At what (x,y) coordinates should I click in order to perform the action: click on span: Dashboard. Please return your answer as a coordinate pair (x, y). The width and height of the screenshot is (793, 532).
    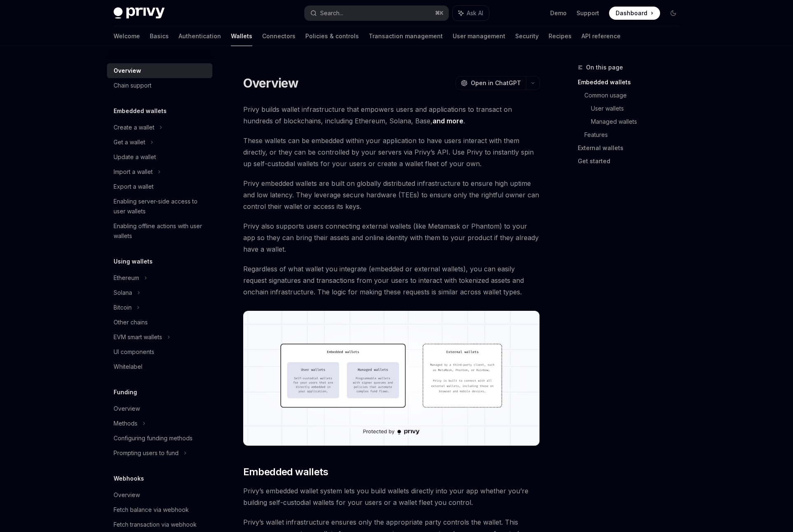
    Looking at the image, I should click on (631, 13).